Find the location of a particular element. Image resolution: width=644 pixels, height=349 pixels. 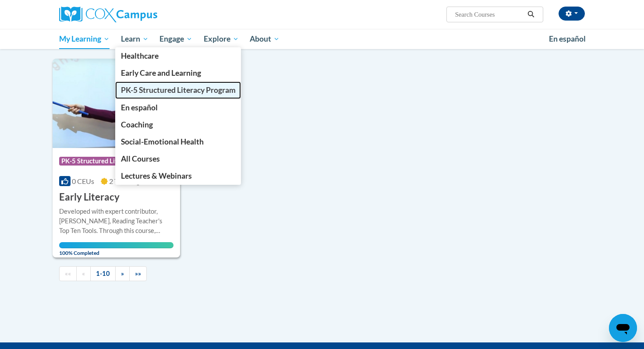

a: Lectures & Webinars is located at coordinates (179, 176).